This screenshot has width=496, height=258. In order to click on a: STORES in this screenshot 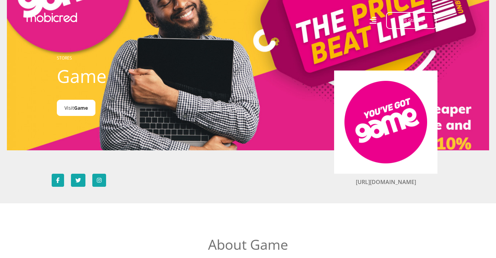, I will do `click(64, 58)`.